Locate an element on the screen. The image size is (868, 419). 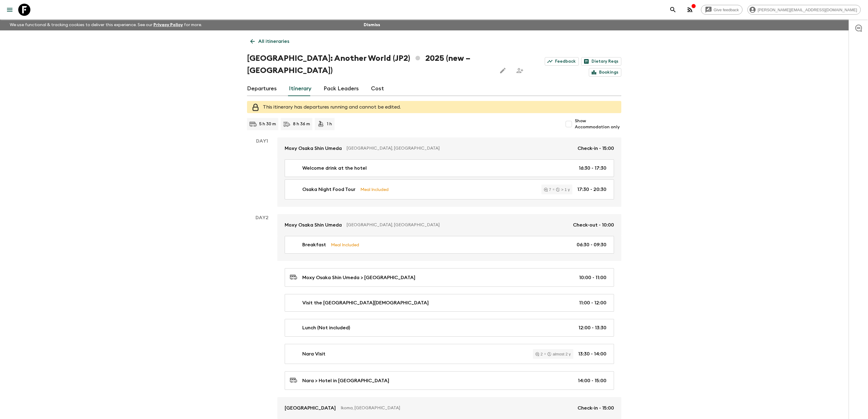
p: Day 2 is located at coordinates (262, 218).